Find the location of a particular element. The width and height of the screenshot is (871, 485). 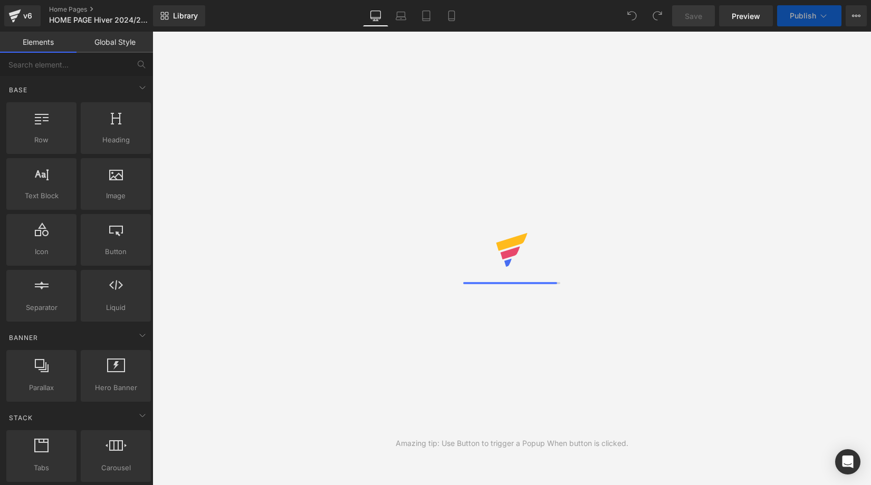

span: Image is located at coordinates (116, 196).